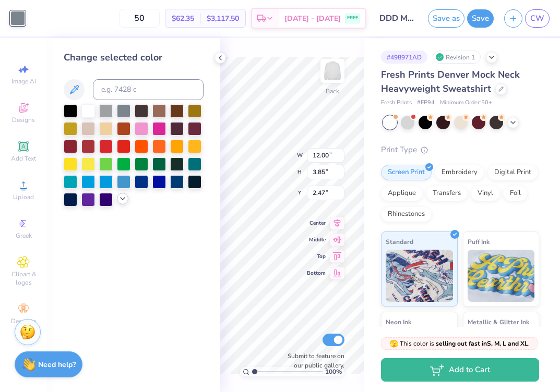 The width and height of the screenshot is (560, 392). I want to click on span: Minimum Order: 50 +, so click(466, 103).